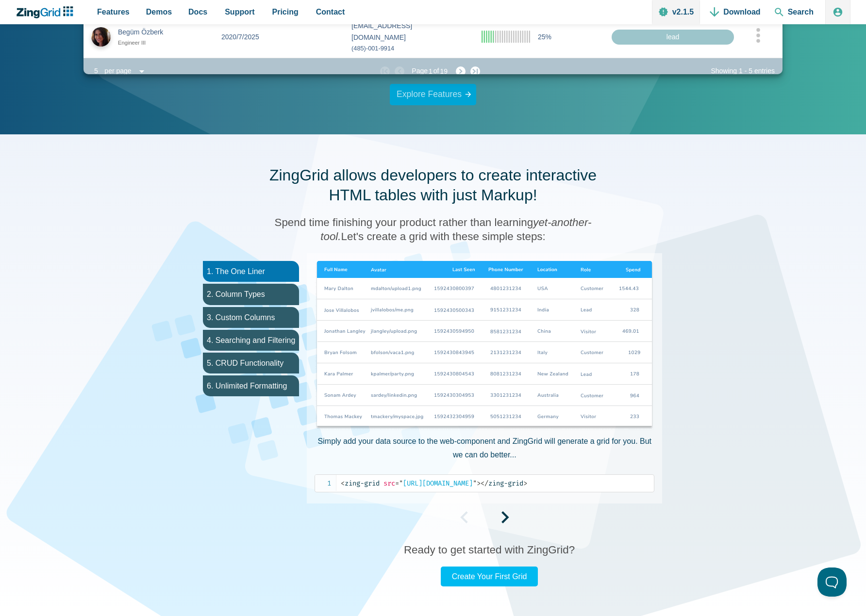 The height and width of the screenshot is (616, 866). I want to click on div: Showing - entries, so click(743, 71).